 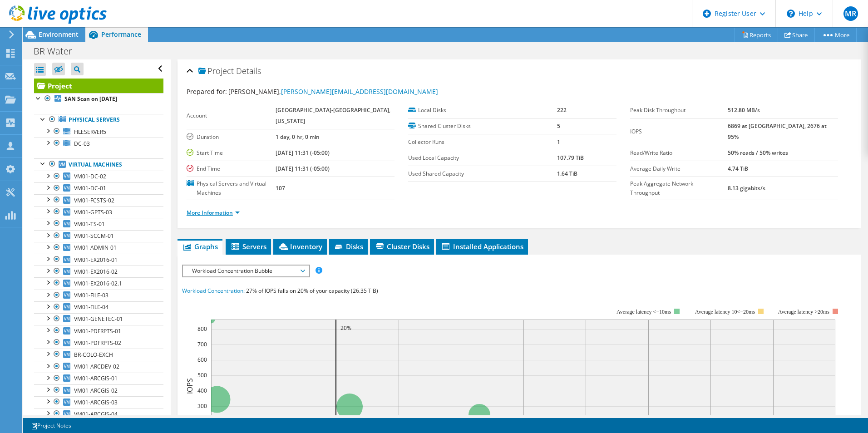 What do you see at coordinates (679, 169) in the screenshot?
I see `label: Average Daily Write` at bounding box center [679, 169].